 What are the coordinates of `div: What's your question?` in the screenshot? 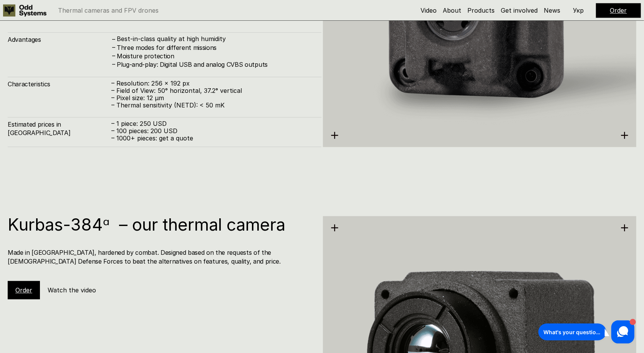 It's located at (36, 14).